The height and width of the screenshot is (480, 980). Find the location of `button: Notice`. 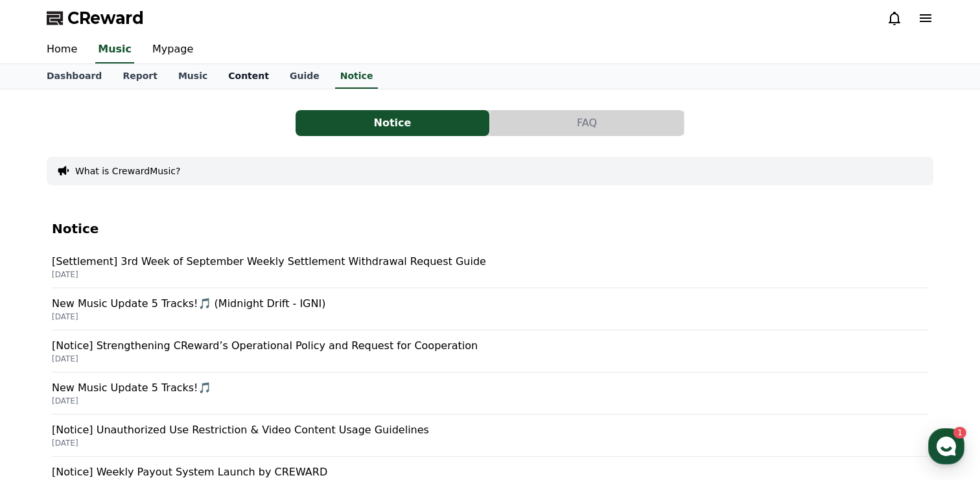

button: Notice is located at coordinates (392, 123).